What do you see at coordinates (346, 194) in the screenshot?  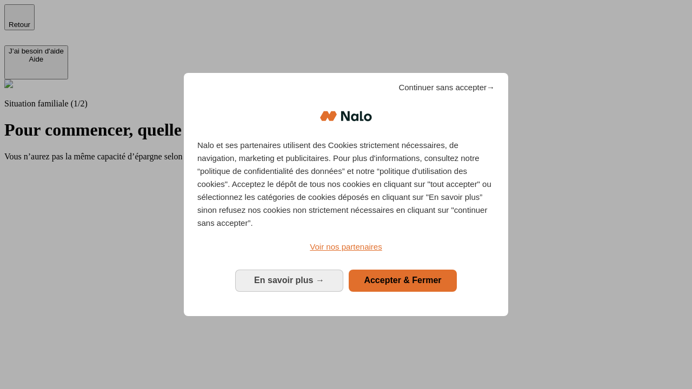 I see `div: Bienvenue chez Nalo Gestion du consentement` at bounding box center [346, 194].